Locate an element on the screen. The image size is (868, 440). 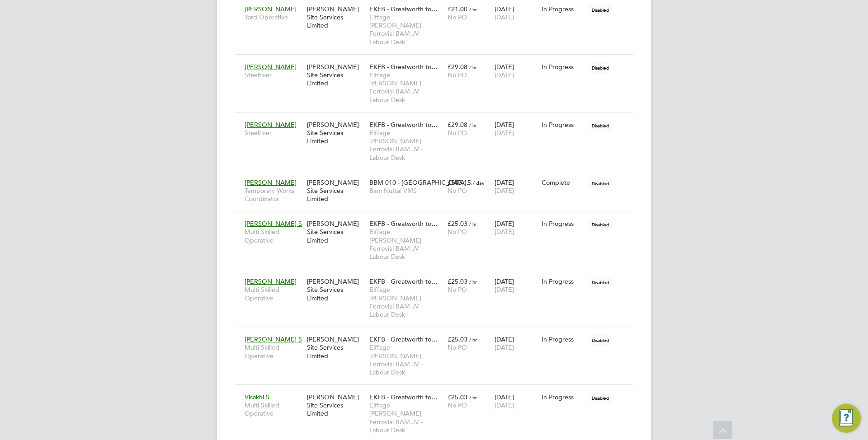
span: / day is located at coordinates (479, 183).